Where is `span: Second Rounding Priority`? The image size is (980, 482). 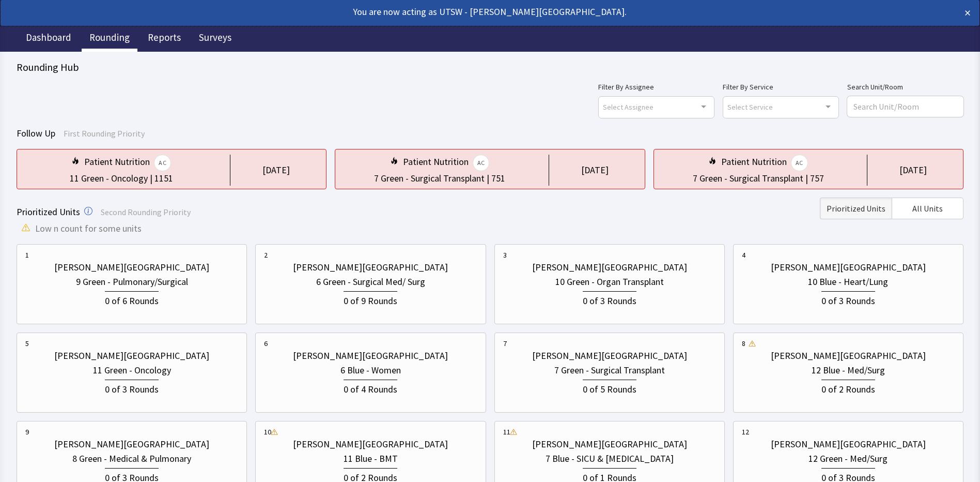
span: Second Rounding Priority is located at coordinates (146, 212).